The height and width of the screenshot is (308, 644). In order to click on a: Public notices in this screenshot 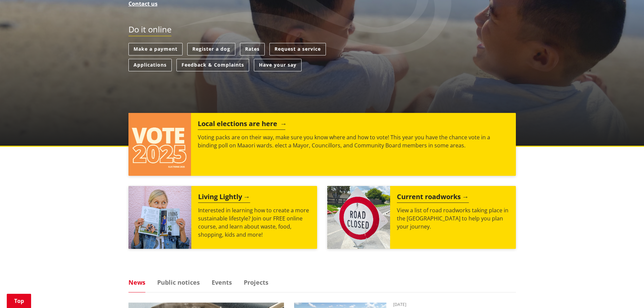, I will do `click(178, 283)`.